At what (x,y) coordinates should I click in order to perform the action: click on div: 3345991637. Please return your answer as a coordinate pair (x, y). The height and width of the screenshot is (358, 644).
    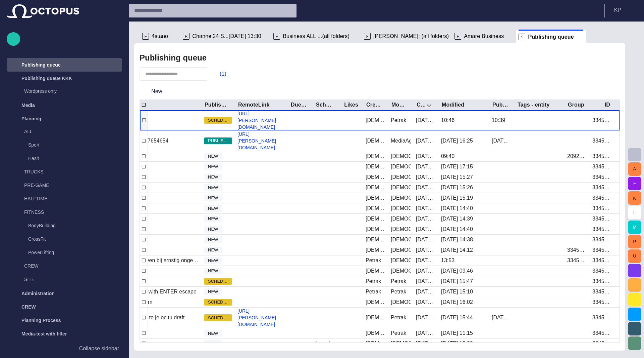
    Looking at the image, I should click on (603, 156).